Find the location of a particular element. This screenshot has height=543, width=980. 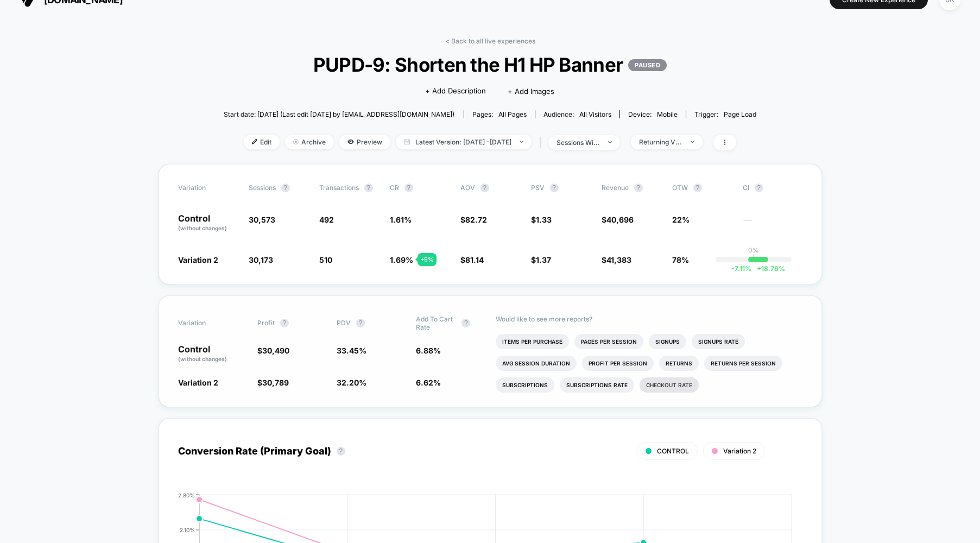

div: Audience: is located at coordinates (578, 114).